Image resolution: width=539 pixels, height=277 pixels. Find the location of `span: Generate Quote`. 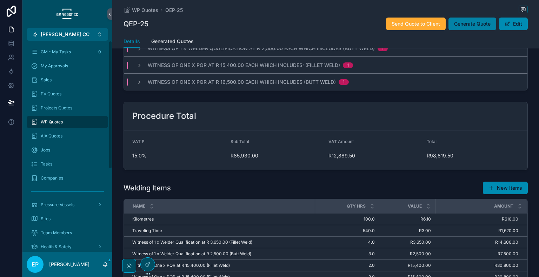

span: Generate Quote is located at coordinates (472, 24).